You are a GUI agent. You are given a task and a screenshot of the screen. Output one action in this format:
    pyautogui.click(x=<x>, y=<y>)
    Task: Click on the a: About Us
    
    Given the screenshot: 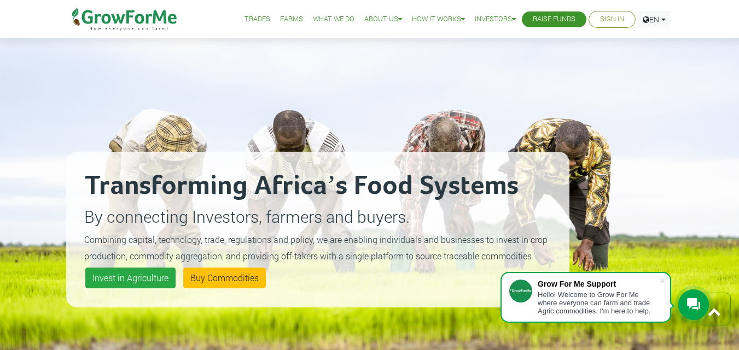 What is the action you would take?
    pyautogui.click(x=383, y=19)
    